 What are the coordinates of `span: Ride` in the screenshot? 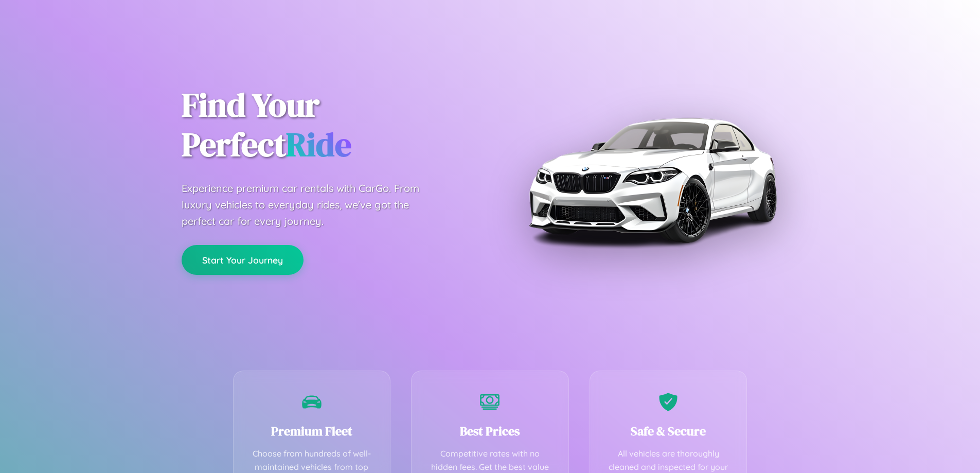 It's located at (318, 144).